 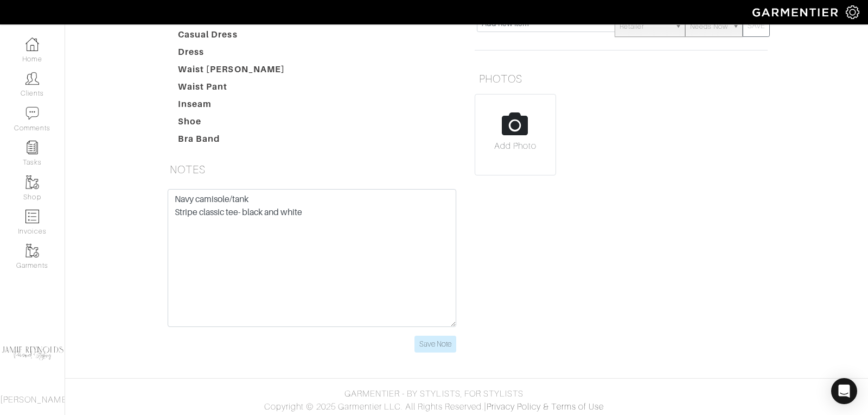 What do you see at coordinates (796, 12) in the screenshot?
I see `img: garmentier-logo-header-white-b43fb05a5012e4ada735d5af1a66efaba907eab6374d6393d1fbf88cb4ef424d.png` at bounding box center [796, 12].